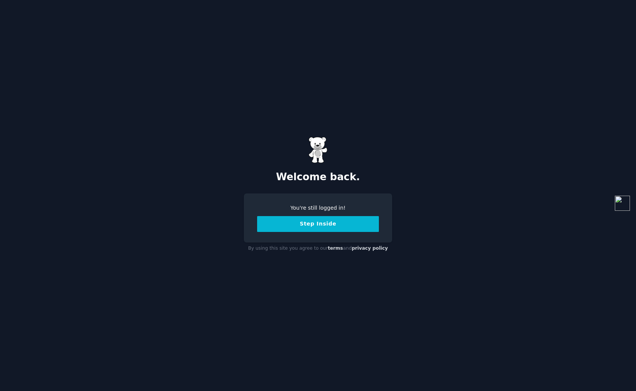 The width and height of the screenshot is (636, 391). I want to click on div: You're still logged in!, so click(318, 208).